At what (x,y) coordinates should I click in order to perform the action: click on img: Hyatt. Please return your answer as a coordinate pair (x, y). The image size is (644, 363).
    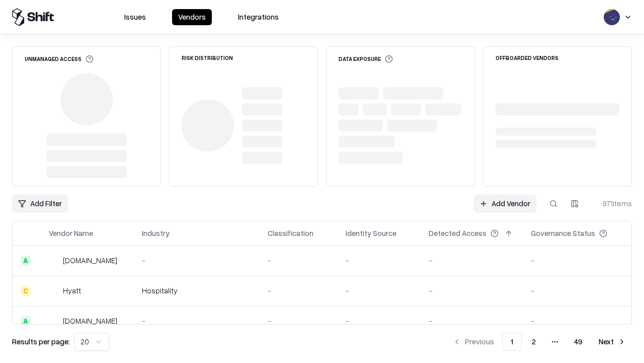
    Looking at the image, I should click on (54, 291).